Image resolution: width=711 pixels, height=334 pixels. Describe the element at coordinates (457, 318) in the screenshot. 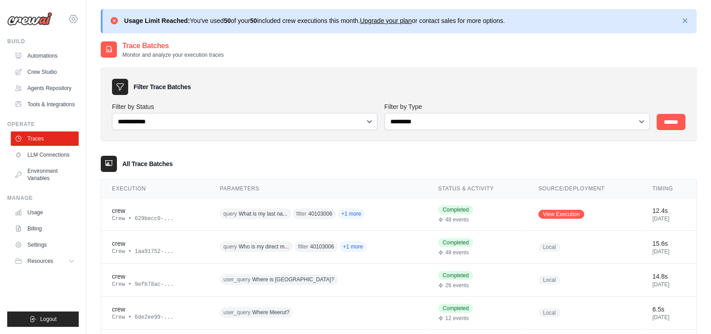

I see `span: 12 events` at that location.